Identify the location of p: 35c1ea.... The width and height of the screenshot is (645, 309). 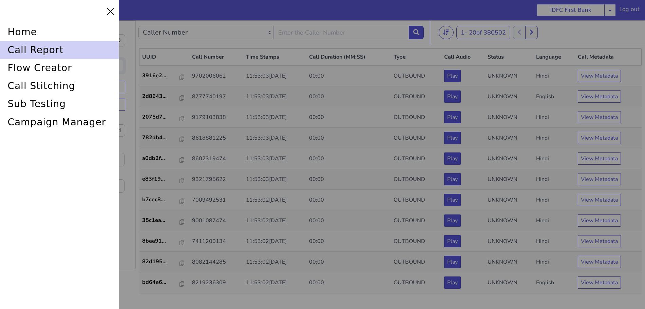
(161, 200).